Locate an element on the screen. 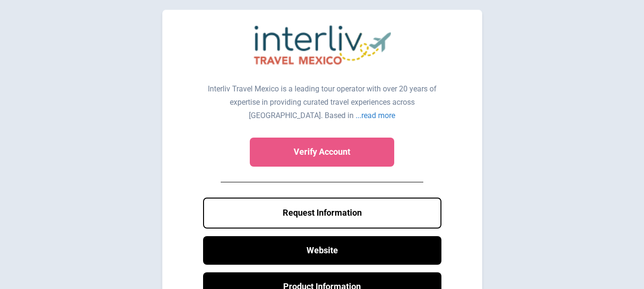 This screenshot has height=289, width=644. div: Interliv Travel Mexico is a leading tour operator with over 20 years of expertise in providing cu... is located at coordinates (322, 102).